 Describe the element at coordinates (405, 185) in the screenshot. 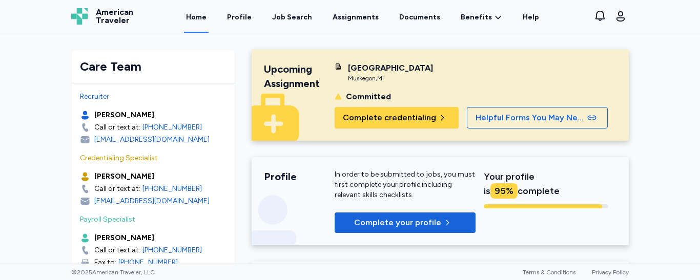

I see `div: In order to be submitted to jobs, you must first complete your profile including relevant skills ...` at that location.